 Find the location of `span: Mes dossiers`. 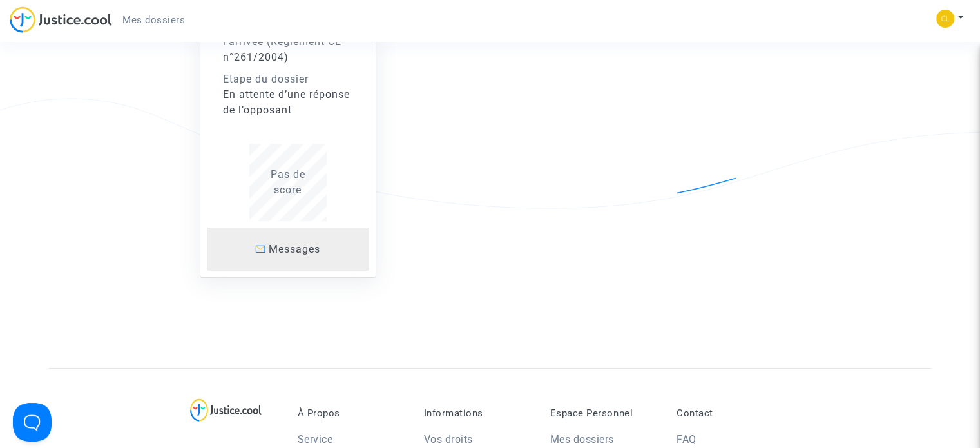

span: Mes dossiers is located at coordinates (154, 20).